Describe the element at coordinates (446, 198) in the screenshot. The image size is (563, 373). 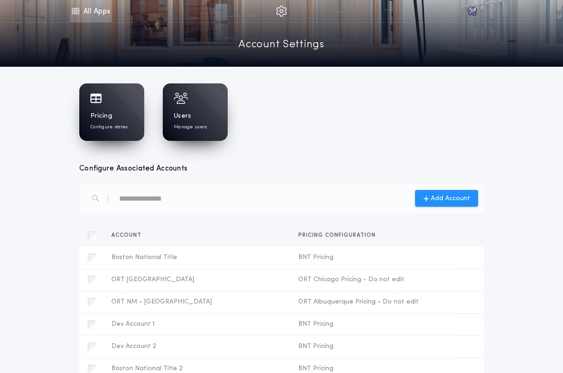
I see `button: Add Account` at that location.